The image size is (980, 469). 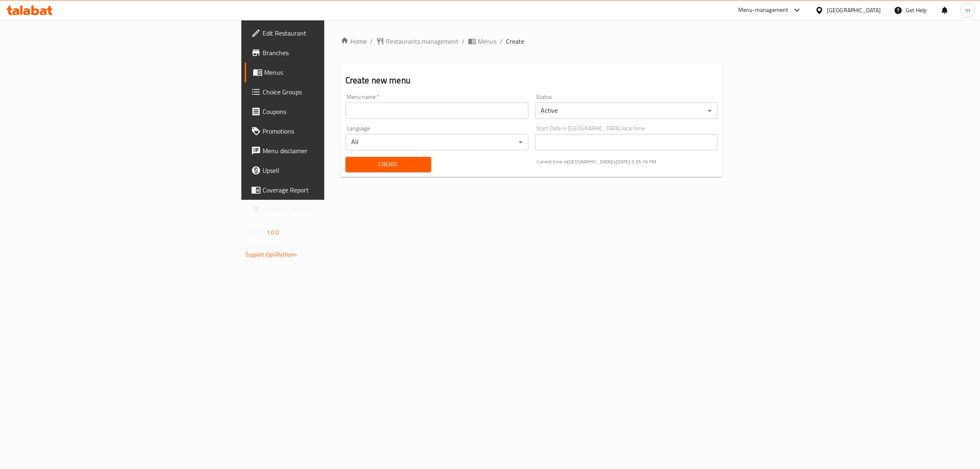 I want to click on span: Version:, so click(x=255, y=233).